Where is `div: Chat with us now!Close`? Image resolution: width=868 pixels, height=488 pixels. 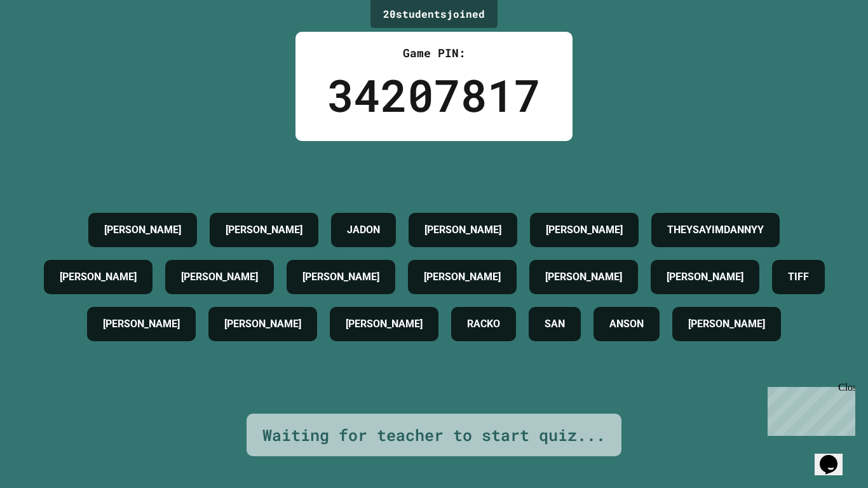
div: Chat with us now!Close is located at coordinates (47, 42).